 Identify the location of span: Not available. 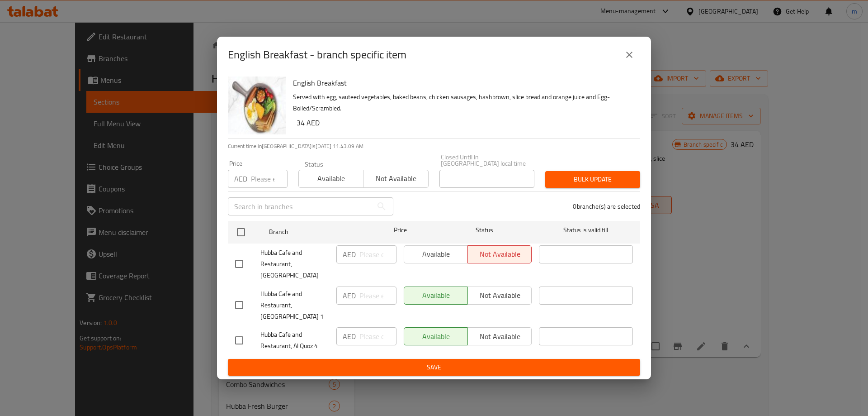
(395, 178).